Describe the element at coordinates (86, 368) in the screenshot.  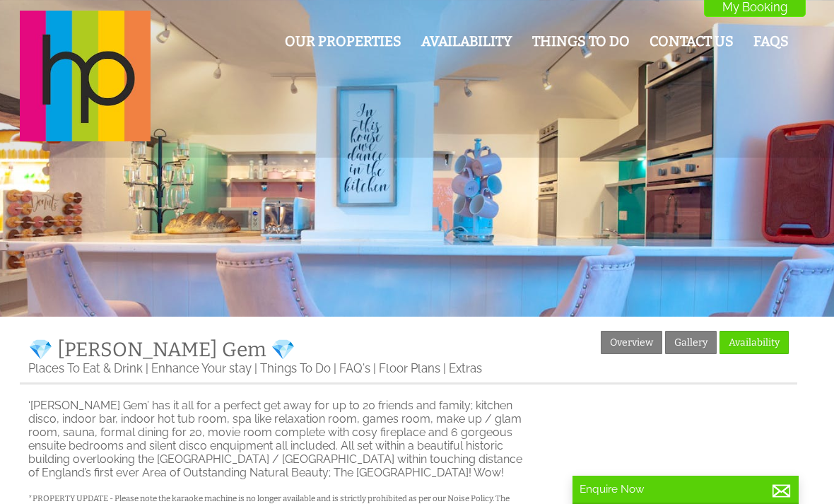
I see `a: Places To Eat & Drink` at that location.